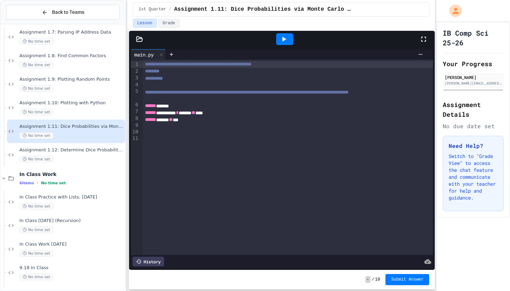  What do you see at coordinates (71, 268) in the screenshot?
I see `span: 9.18 In Class` at bounding box center [71, 268].